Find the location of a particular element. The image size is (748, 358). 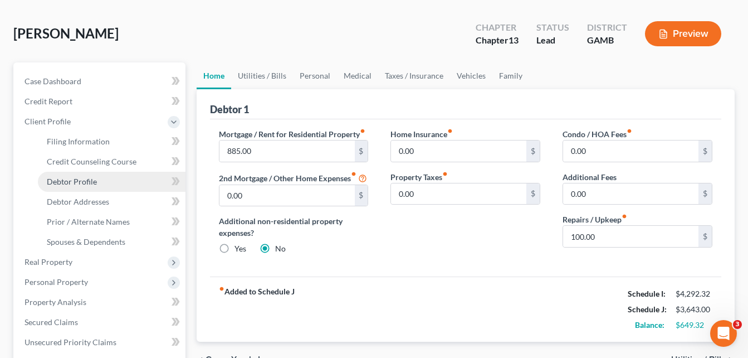

label: 2nd Mortgage / Other Home Expenses is located at coordinates (293, 178).